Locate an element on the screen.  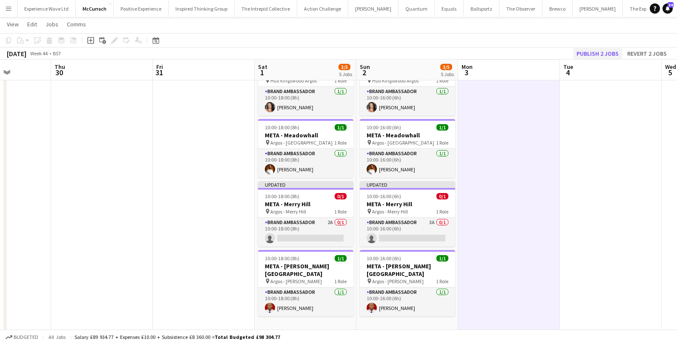
span: 4 is located at coordinates (567, 72).